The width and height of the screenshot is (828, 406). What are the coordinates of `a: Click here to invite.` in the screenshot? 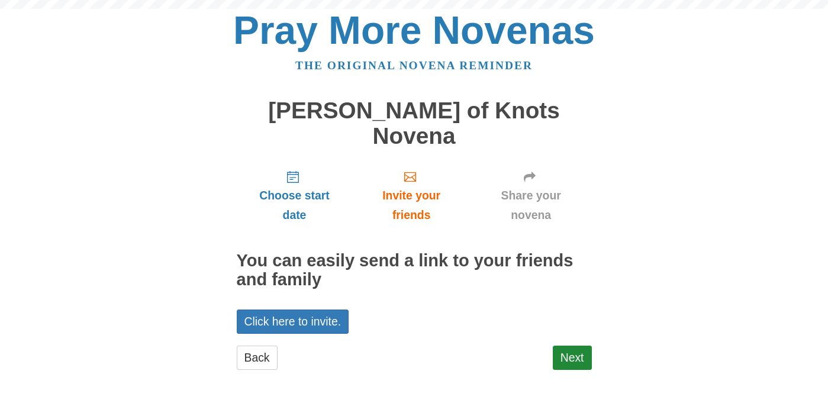 It's located at (293, 322).